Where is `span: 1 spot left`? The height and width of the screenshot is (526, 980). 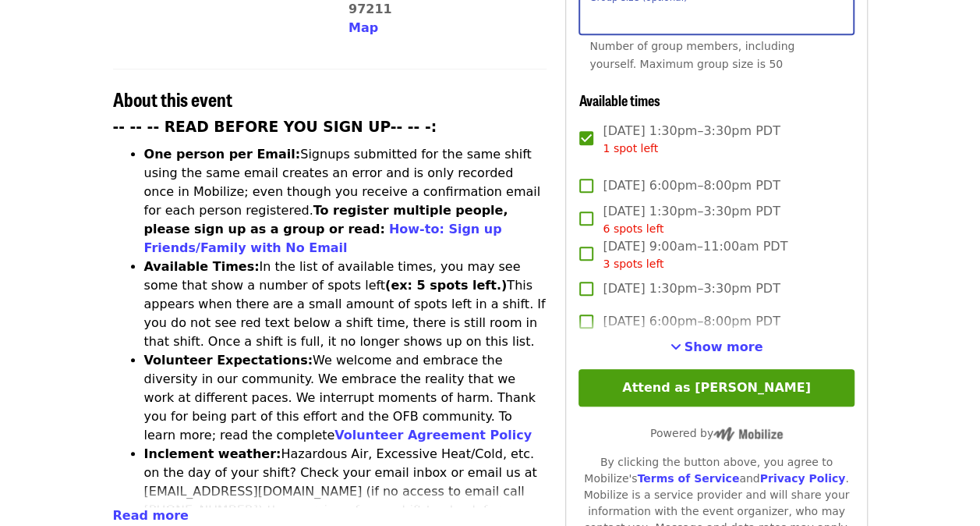 span: 1 spot left is located at coordinates (630, 149).